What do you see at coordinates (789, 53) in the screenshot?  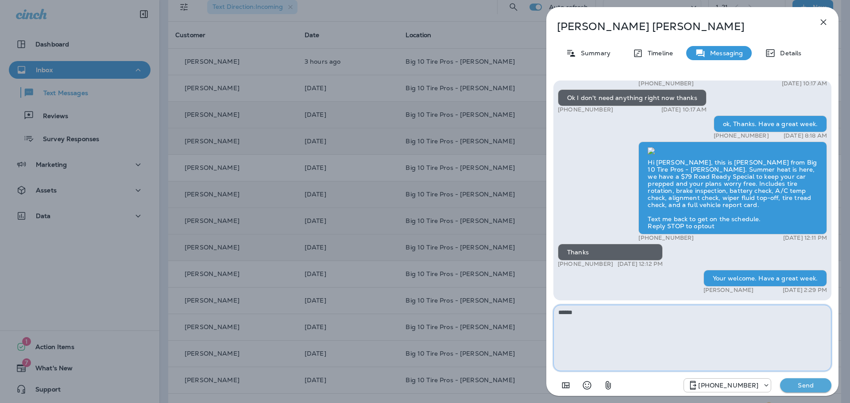 I see `p: Details` at bounding box center [789, 53].